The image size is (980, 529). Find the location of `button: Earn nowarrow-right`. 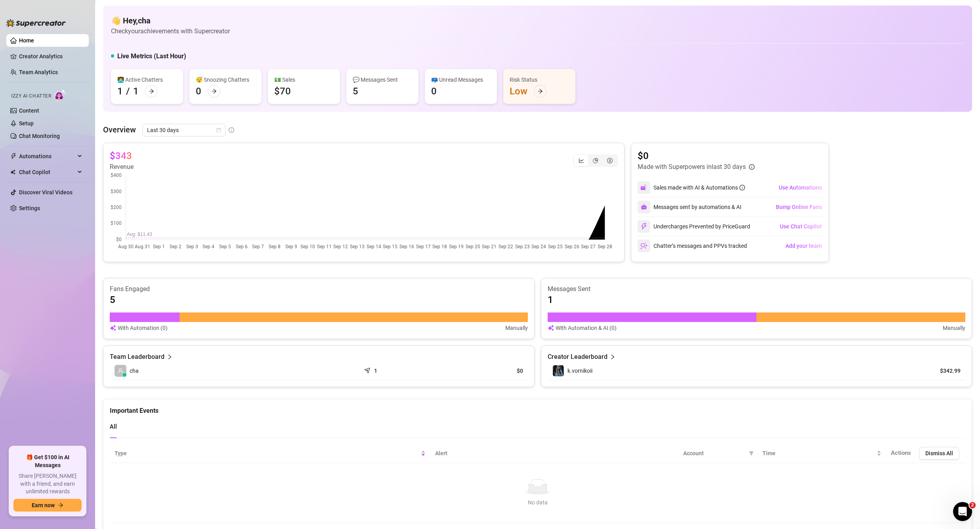

button: Earn nowarrow-right is located at coordinates (47, 505).